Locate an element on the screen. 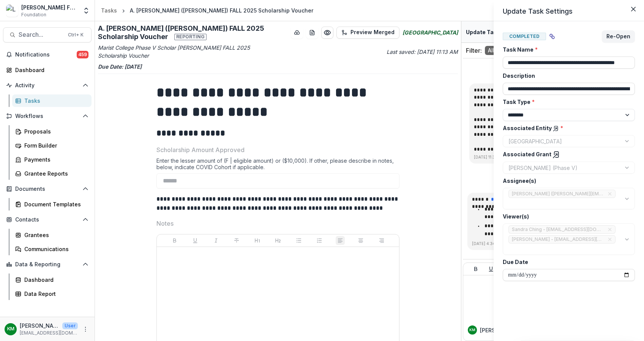 The width and height of the screenshot is (644, 341). label: Viewer(s) is located at coordinates (567, 217).